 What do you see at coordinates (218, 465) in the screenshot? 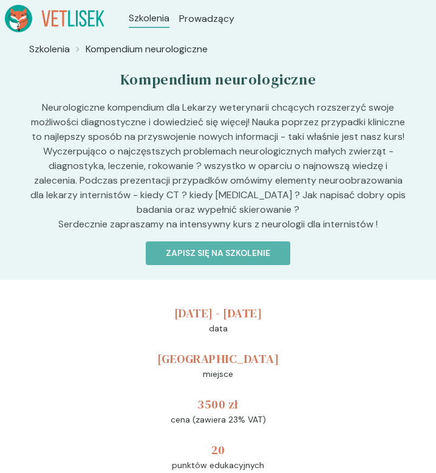
I see `p: punktów edukacyjnych` at bounding box center [218, 465].